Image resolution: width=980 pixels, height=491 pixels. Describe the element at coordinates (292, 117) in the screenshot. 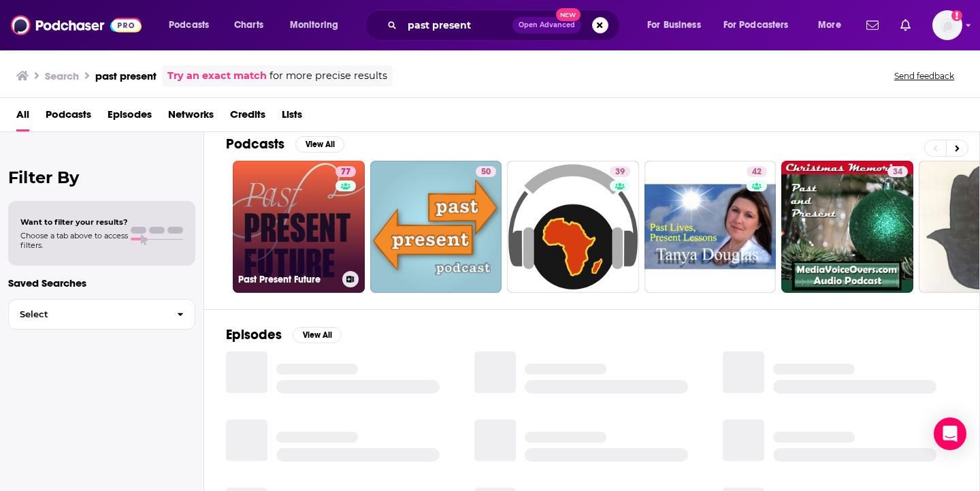

I see `span: Lists` at that location.